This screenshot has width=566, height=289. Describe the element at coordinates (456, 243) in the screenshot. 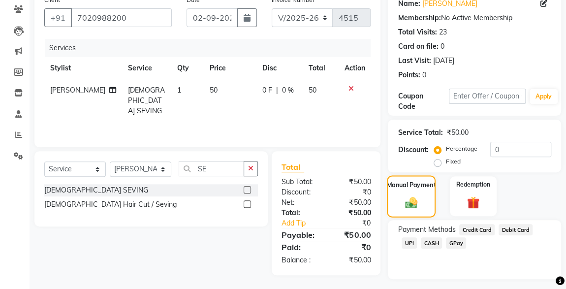

I see `span: GPay` at that location.